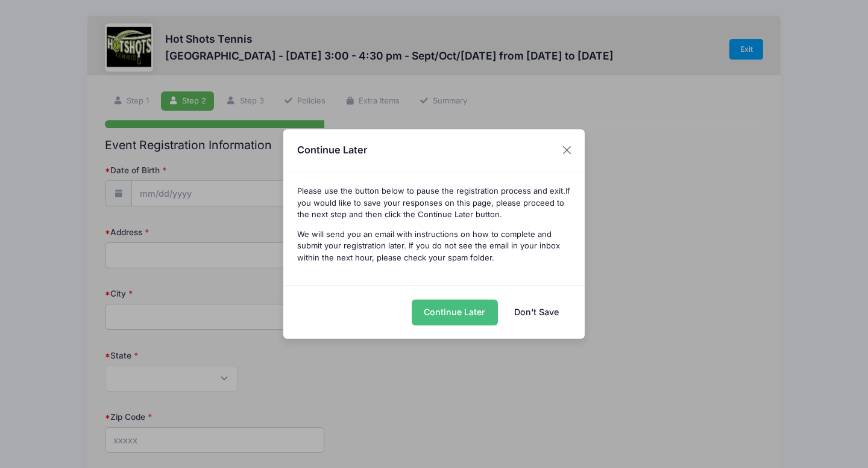 Image resolution: width=868 pixels, height=468 pixels. I want to click on button: Continue Later, so click(455, 312).